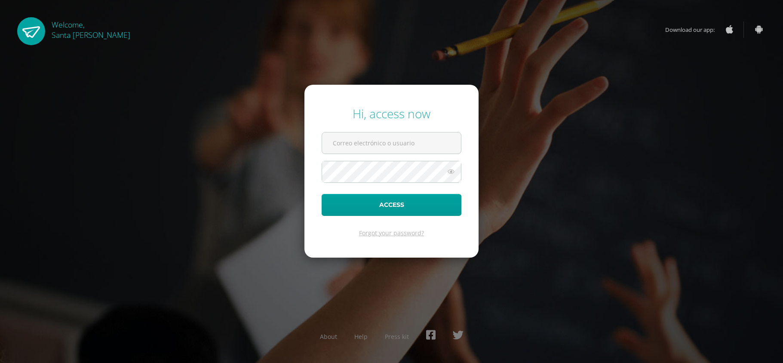 This screenshot has height=363, width=783. I want to click on span: Download our app:, so click(694, 30).